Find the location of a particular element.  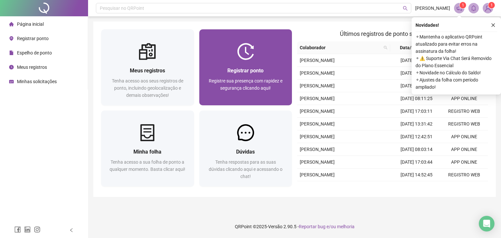

span: Registre sua presença com rapidez e segurança clicando aqui! is located at coordinates (246, 84).